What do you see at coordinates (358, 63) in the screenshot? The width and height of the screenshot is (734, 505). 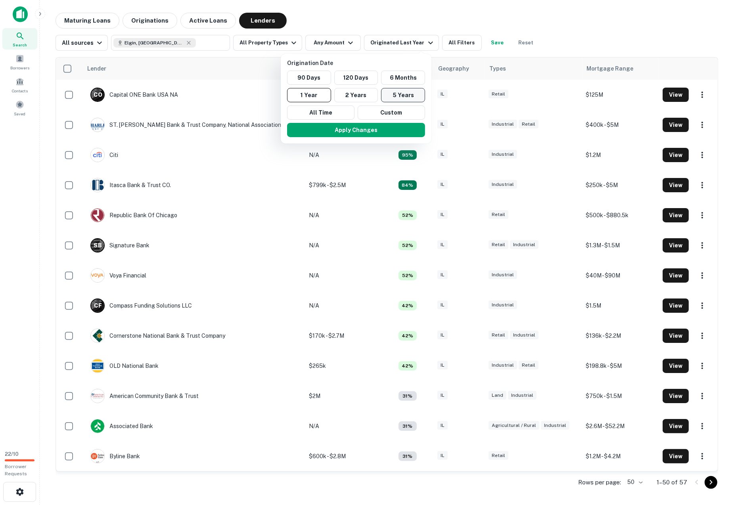 I see `p: Origination Date` at bounding box center [358, 63].